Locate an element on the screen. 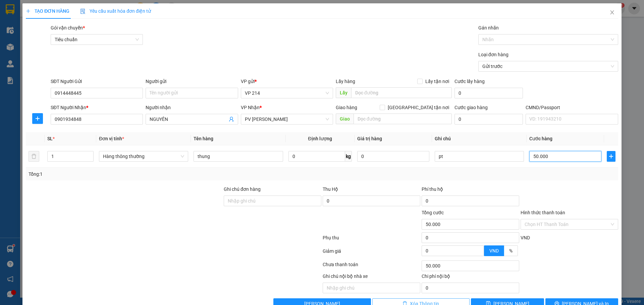  span: Yêu cầu xuất hóa đơn điện tử is located at coordinates (116, 11).